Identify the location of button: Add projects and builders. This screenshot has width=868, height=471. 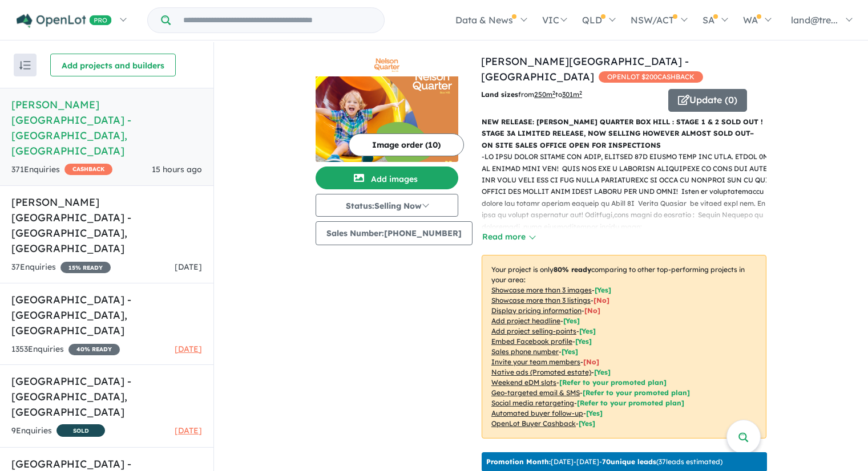
(113, 65).